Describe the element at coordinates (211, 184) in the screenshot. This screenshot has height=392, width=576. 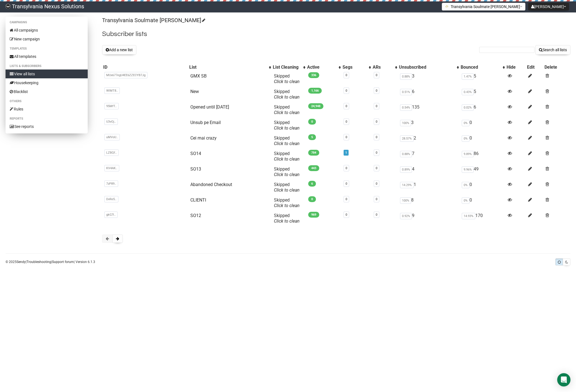
I see `a: Abandoned Checkout` at that location.